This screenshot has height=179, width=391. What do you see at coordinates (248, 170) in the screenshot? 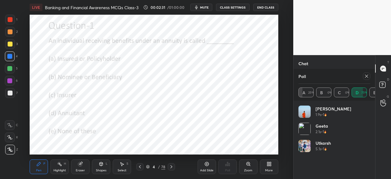
I see `div: Zoom` at bounding box center [248, 170].